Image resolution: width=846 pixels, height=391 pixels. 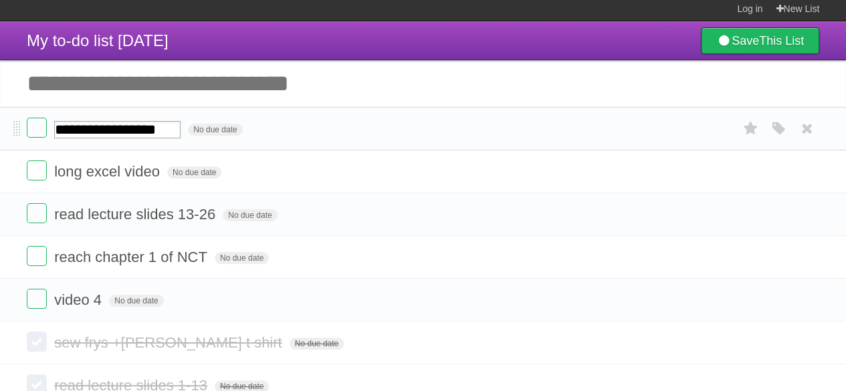 What do you see at coordinates (80, 300) in the screenshot?
I see `span: video 4` at bounding box center [80, 300].